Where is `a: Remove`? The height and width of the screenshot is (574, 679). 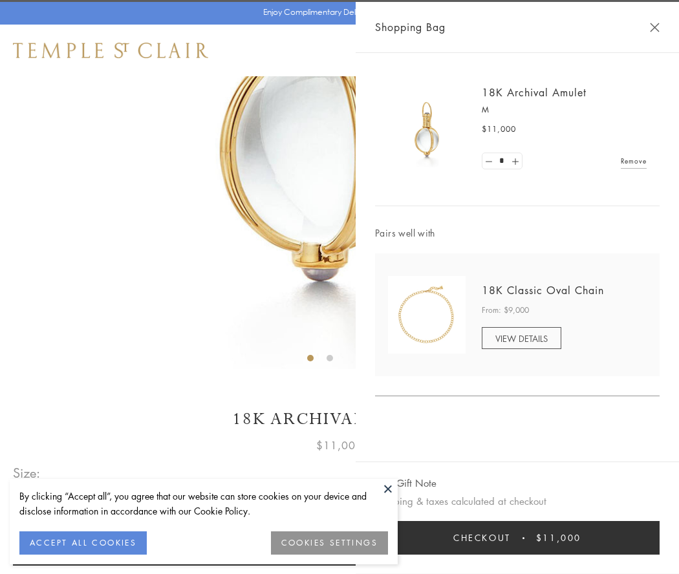
a: Remove is located at coordinates (634, 161).